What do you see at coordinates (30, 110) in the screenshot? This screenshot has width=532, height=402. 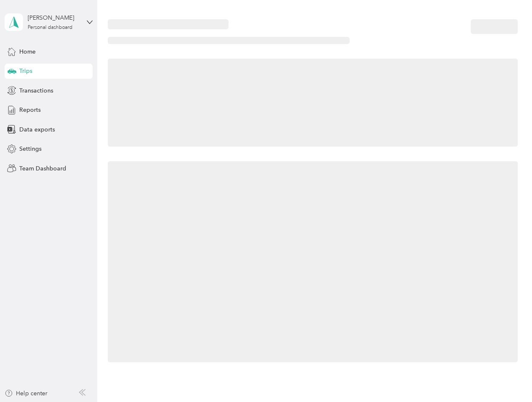 I see `span: Reports` at bounding box center [30, 110].